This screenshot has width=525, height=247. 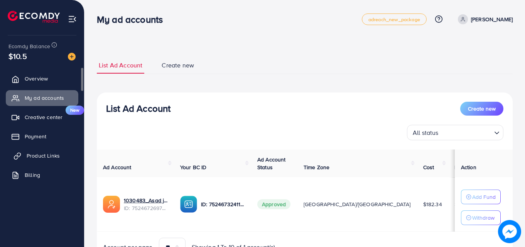 What do you see at coordinates (274, 204) in the screenshot?
I see `span: Approved` at bounding box center [274, 204].